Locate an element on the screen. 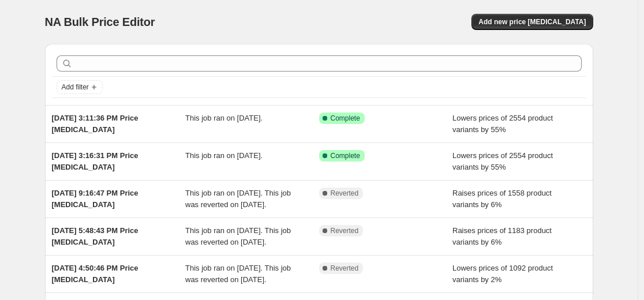 This screenshot has width=644, height=300. span: Raises prices of 1558 product variants by 6% is located at coordinates (501, 199).